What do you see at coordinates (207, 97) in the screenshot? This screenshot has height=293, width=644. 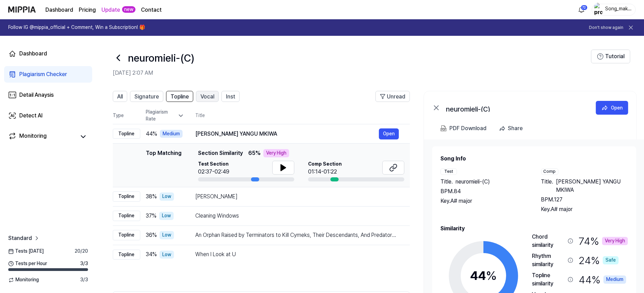 I see `button: Vocal` at bounding box center [207, 97].